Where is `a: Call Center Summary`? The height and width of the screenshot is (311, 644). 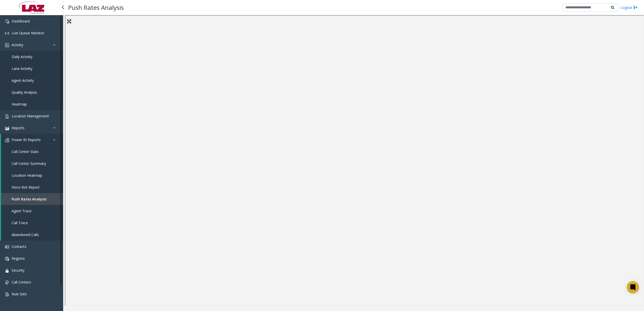
a: Call Center Summary is located at coordinates (32, 163).